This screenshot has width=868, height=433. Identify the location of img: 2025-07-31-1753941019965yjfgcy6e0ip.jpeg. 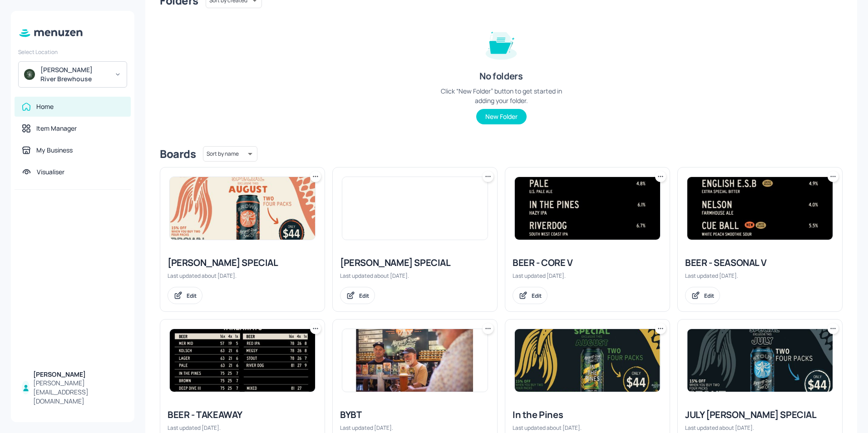
(760, 360).